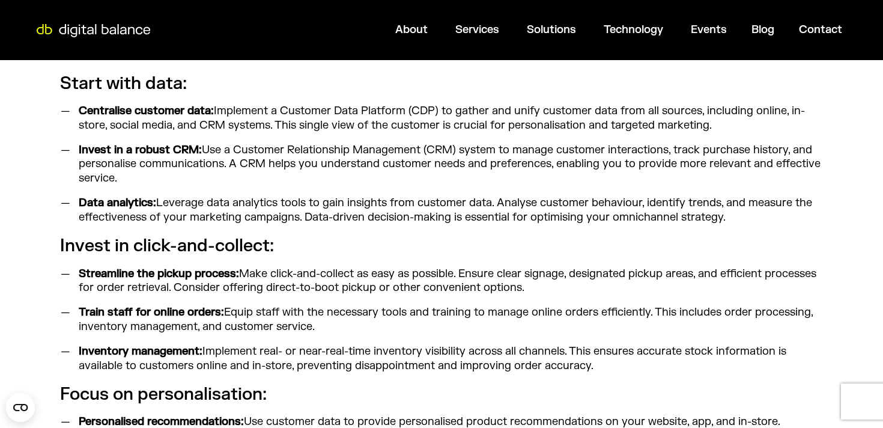 The width and height of the screenshot is (883, 428). What do you see at coordinates (442, 394) in the screenshot?
I see `h3: Focus on personalisation:` at bounding box center [442, 394].